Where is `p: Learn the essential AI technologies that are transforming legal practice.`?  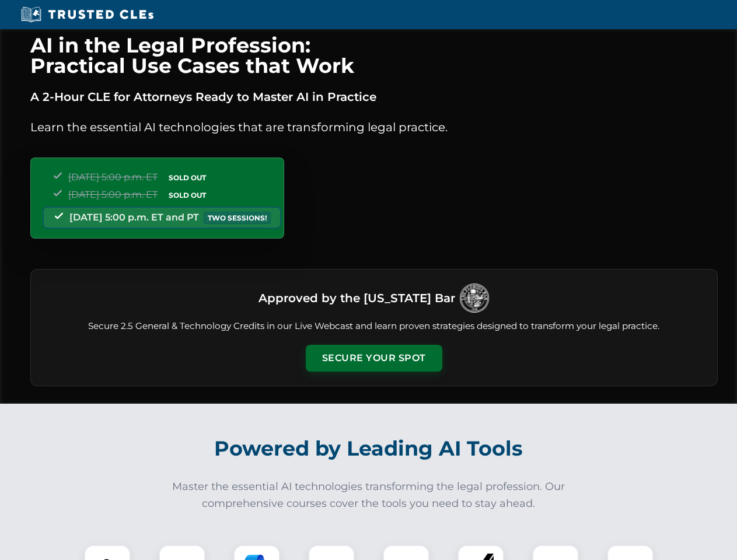 p: Learn the essential AI technologies that are transforming legal practice. is located at coordinates (374, 127).